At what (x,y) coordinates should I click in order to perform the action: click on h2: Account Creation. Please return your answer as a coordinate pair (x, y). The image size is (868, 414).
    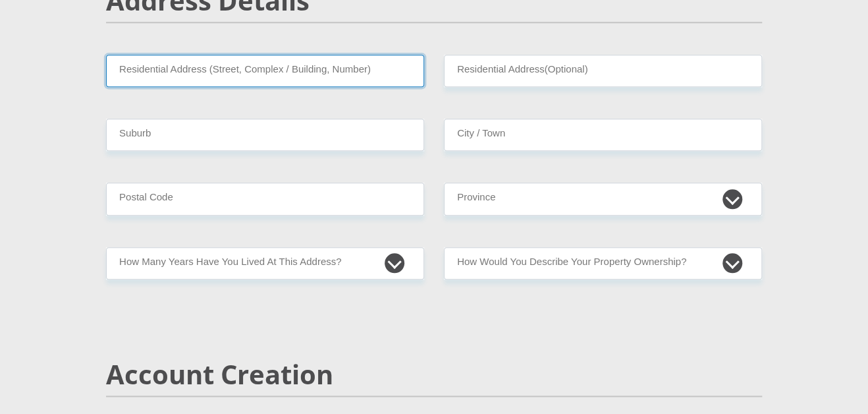
    Looking at the image, I should click on (434, 375).